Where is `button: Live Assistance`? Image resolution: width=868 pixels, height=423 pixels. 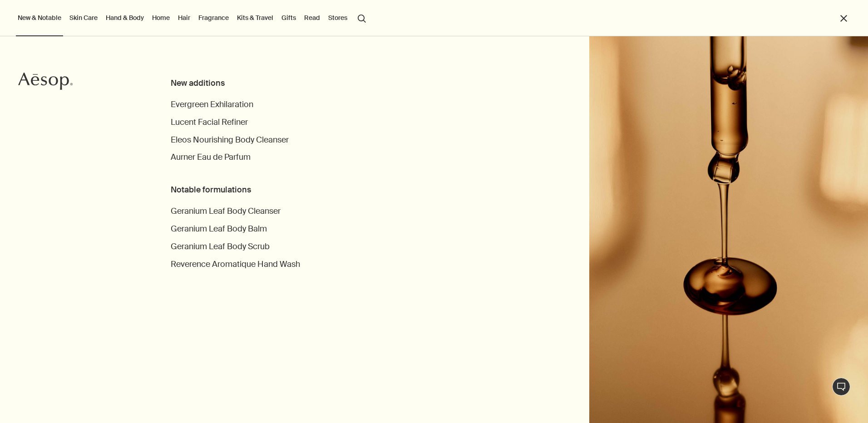
button: Live Assistance is located at coordinates (842, 386).